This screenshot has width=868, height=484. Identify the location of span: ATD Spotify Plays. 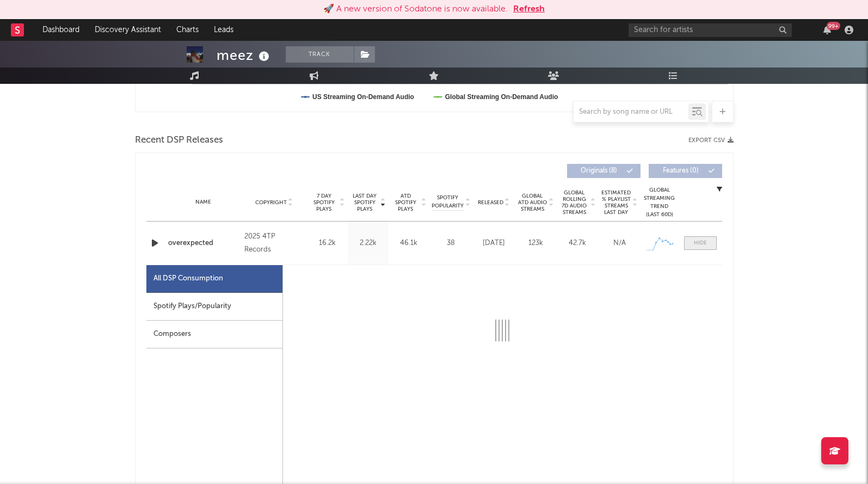
(405, 203).